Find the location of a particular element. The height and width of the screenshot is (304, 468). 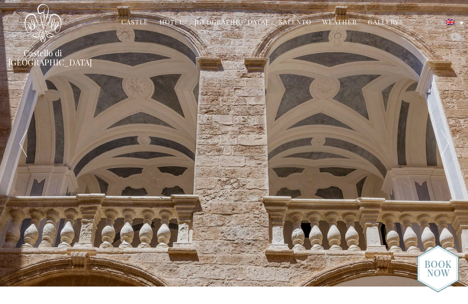

img: English is located at coordinates (450, 22).